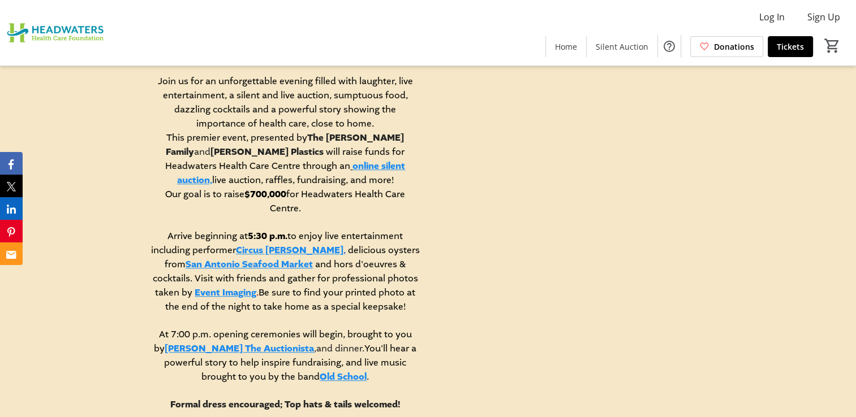 The height and width of the screenshot is (417, 856). Describe the element at coordinates (338, 201) in the screenshot. I see `span: for Headwaters Health Care Centre.` at that location.